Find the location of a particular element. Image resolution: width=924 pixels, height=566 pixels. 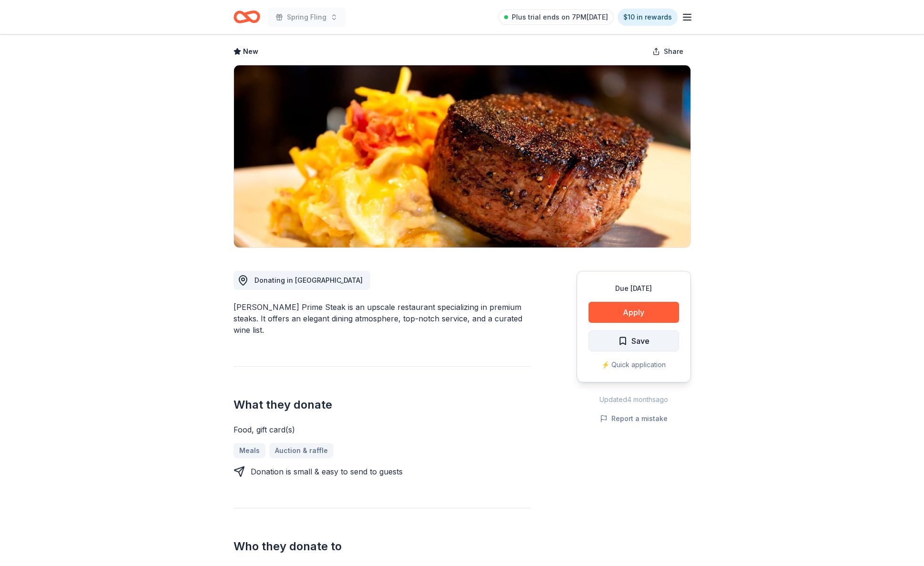

button: Spring Fling is located at coordinates (306, 18).